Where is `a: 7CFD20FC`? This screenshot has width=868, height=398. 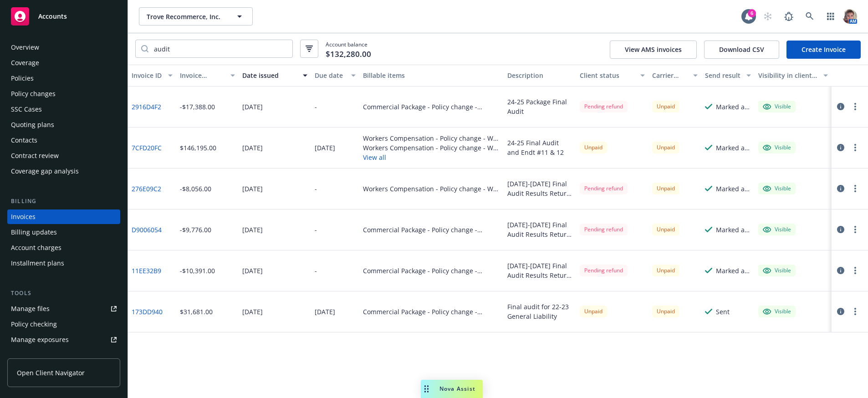 a: 7CFD20FC is located at coordinates (147, 148).